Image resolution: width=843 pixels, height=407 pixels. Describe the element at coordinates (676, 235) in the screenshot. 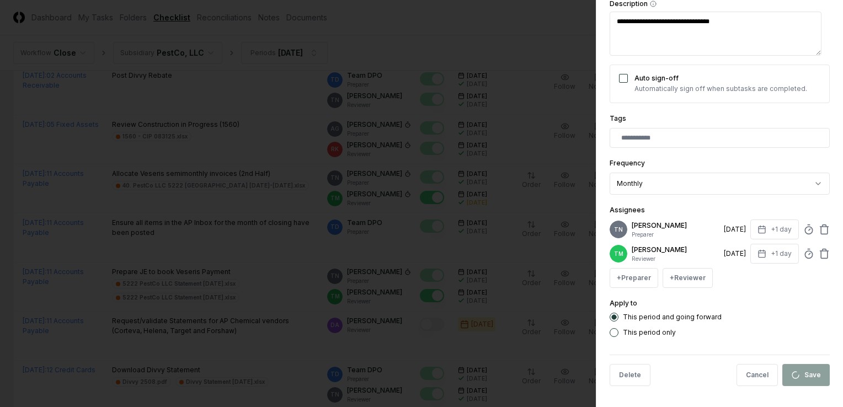

I see `p: Preparer` at that location.